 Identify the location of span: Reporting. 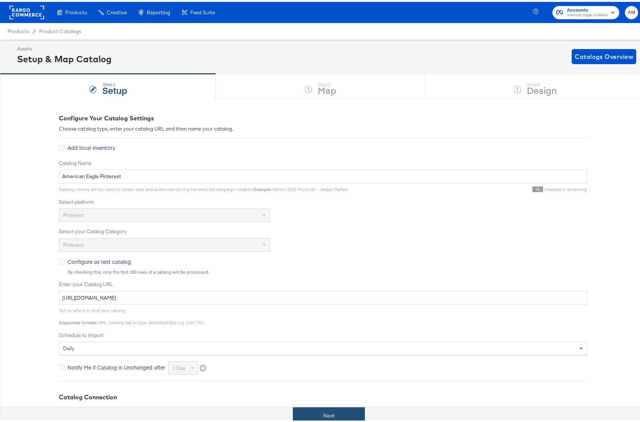
(159, 11).